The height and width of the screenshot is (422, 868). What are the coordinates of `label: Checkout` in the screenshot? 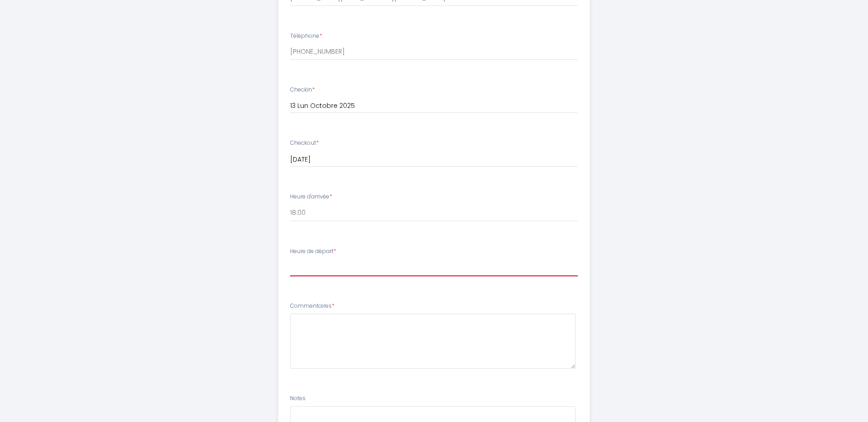 It's located at (304, 143).